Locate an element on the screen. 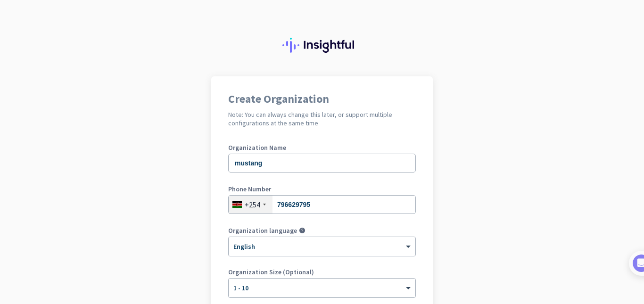 The image size is (644, 304). label: Phone Number is located at coordinates (322, 189).